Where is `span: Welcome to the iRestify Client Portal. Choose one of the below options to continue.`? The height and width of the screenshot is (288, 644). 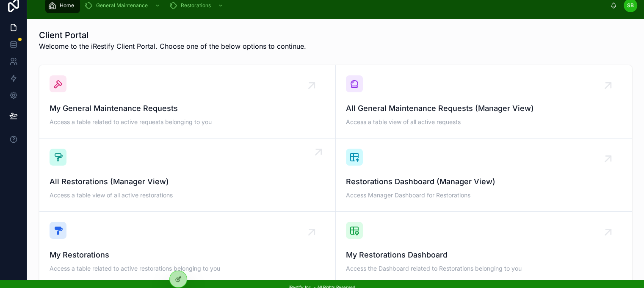 span: Welcome to the iRestify Client Portal. Choose one of the below options to continue. is located at coordinates (172, 46).